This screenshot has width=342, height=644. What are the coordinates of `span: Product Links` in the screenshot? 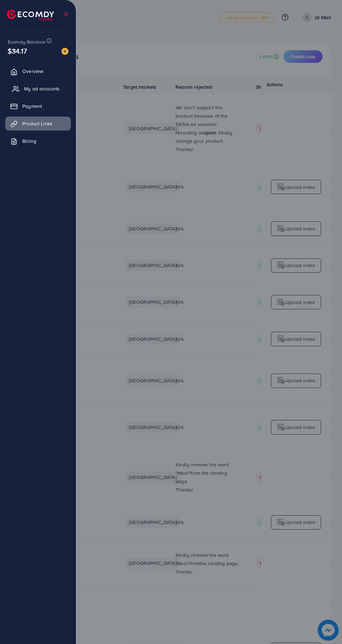 It's located at (37, 123).